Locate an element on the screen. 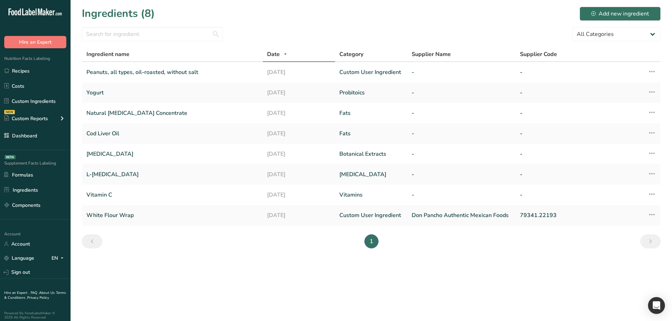  a: Previous page is located at coordinates (92, 242).